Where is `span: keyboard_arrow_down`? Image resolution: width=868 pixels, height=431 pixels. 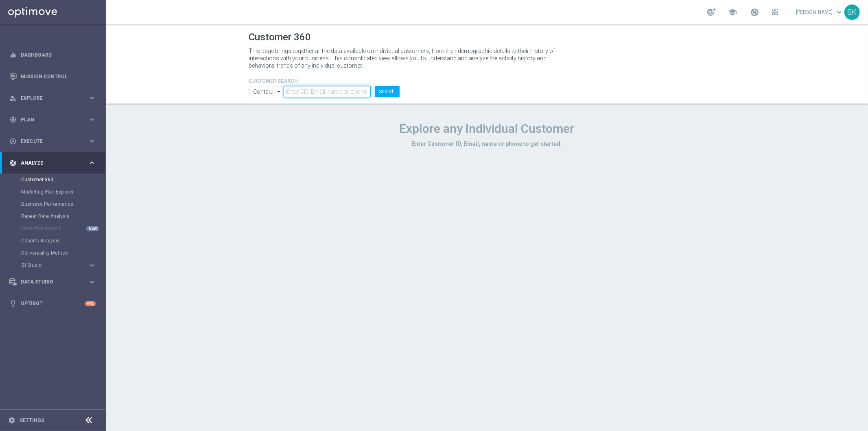
span: keyboard_arrow_down is located at coordinates (839, 13).